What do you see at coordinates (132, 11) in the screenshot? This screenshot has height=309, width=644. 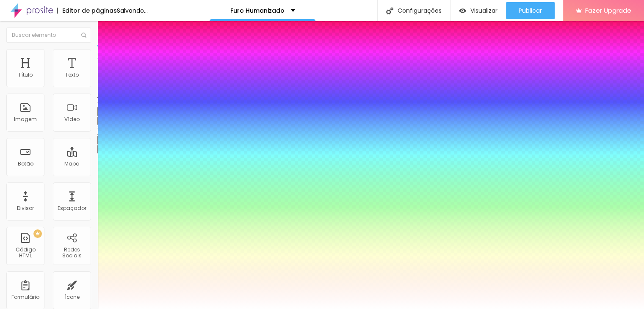 I see `div: Salvando...` at bounding box center [132, 11].